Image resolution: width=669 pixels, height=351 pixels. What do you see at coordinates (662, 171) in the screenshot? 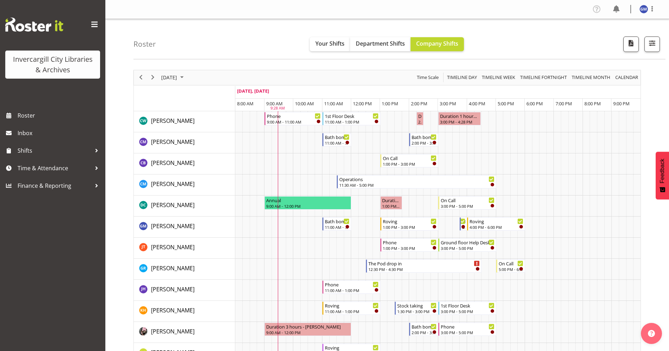
I see `span: Feedback` at bounding box center [662, 171].